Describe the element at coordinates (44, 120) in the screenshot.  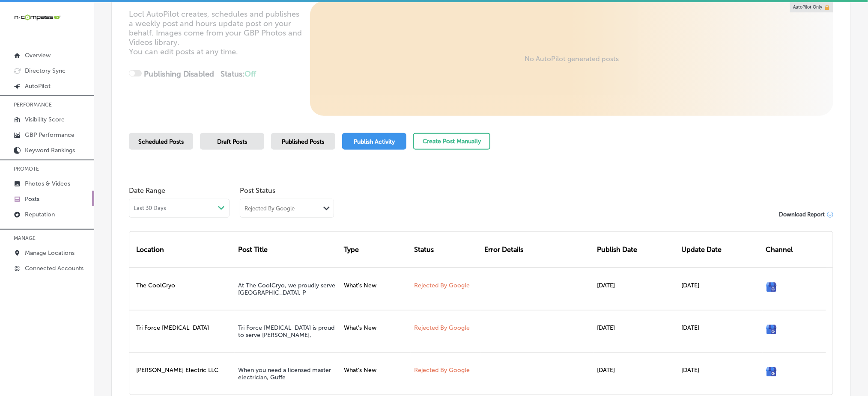
I see `p: Visibility Score` at that location.